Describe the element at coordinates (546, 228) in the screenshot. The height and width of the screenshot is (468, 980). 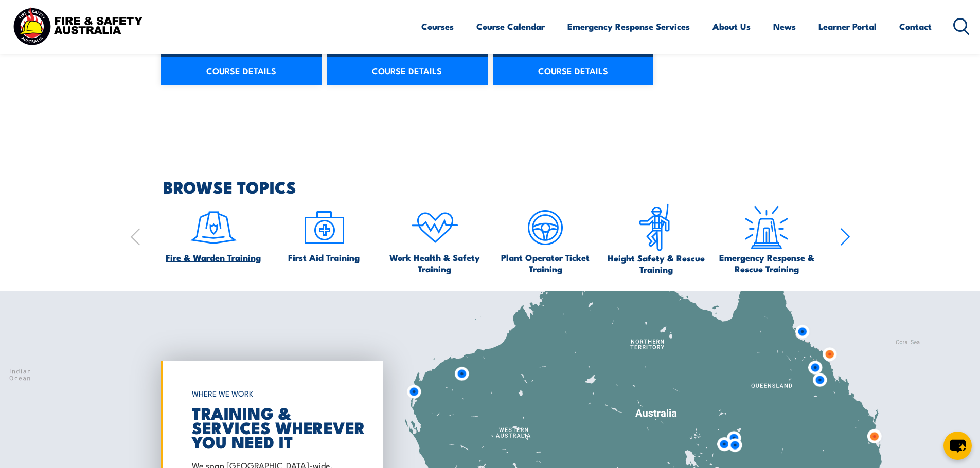
I see `img: icon-5` at that location.